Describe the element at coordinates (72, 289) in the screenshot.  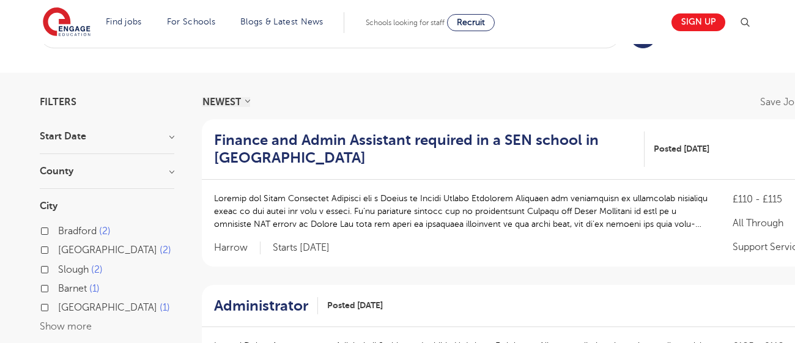
I see `span: Barnet` at that location.